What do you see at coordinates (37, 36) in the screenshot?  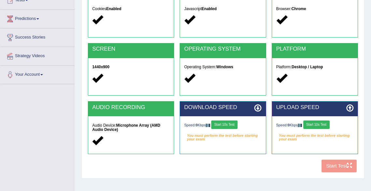 I see `a: Success Stories` at bounding box center [37, 36].